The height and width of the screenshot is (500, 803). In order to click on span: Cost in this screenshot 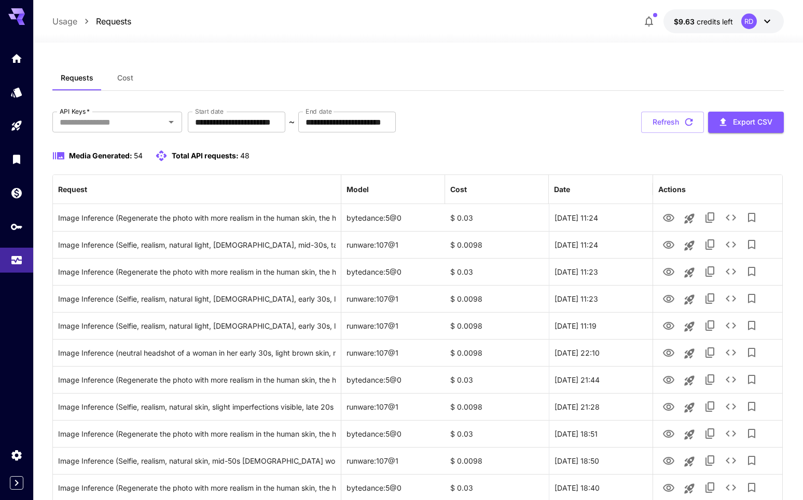, I will do `click(125, 78)`.